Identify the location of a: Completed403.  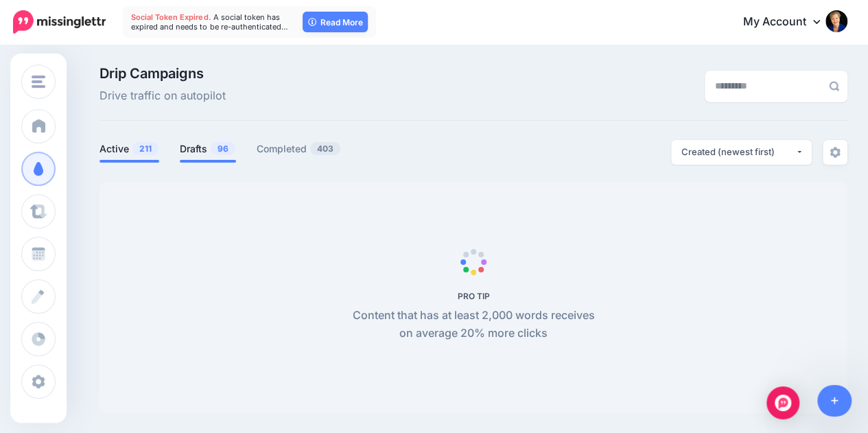
(299, 149).